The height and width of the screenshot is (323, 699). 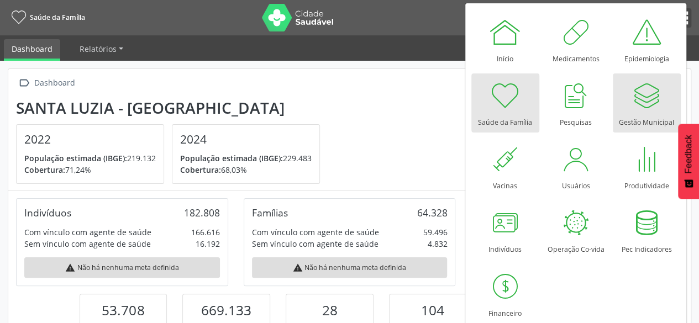 What do you see at coordinates (90, 170) in the screenshot?
I see `p: 71,24%` at bounding box center [90, 170].